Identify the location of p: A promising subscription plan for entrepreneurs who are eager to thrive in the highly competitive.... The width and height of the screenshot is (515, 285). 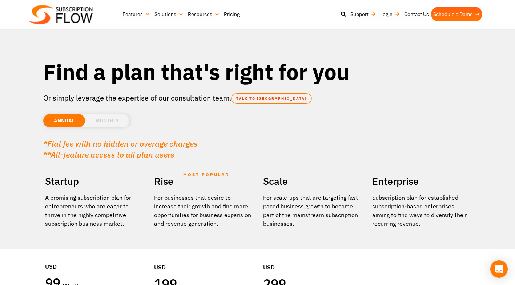
(94, 211).